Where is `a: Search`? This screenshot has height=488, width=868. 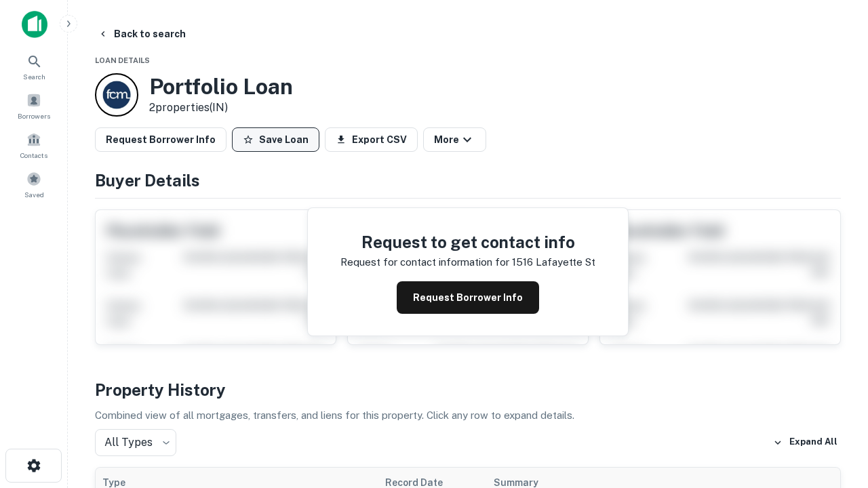 a: Search is located at coordinates (34, 66).